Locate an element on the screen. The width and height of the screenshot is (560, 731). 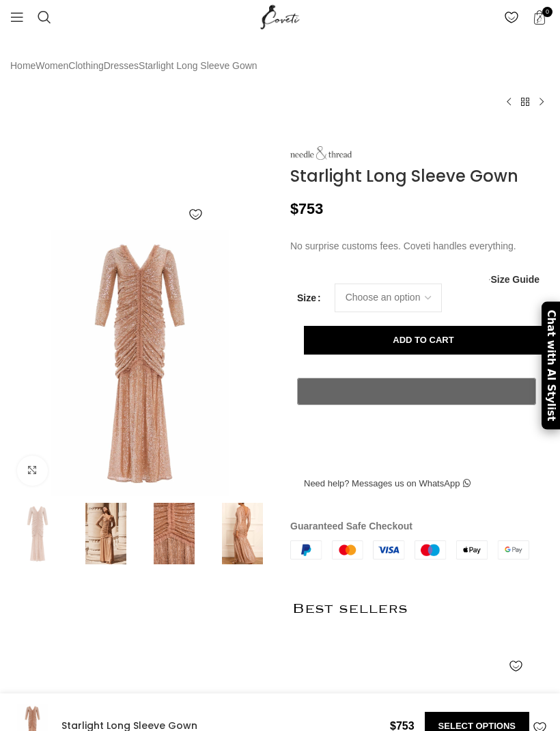
img: guaranteed-safe-checkout-bordered.j is located at coordinates (410, 550).